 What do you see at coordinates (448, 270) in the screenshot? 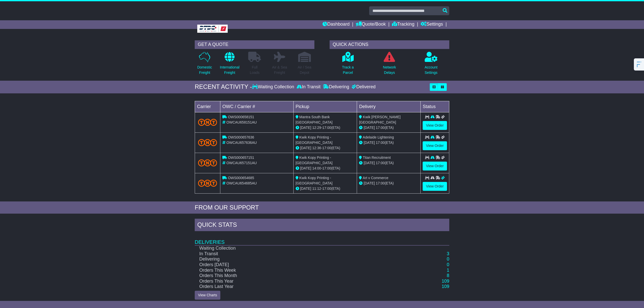
I see `a: 1` at bounding box center [448, 270].